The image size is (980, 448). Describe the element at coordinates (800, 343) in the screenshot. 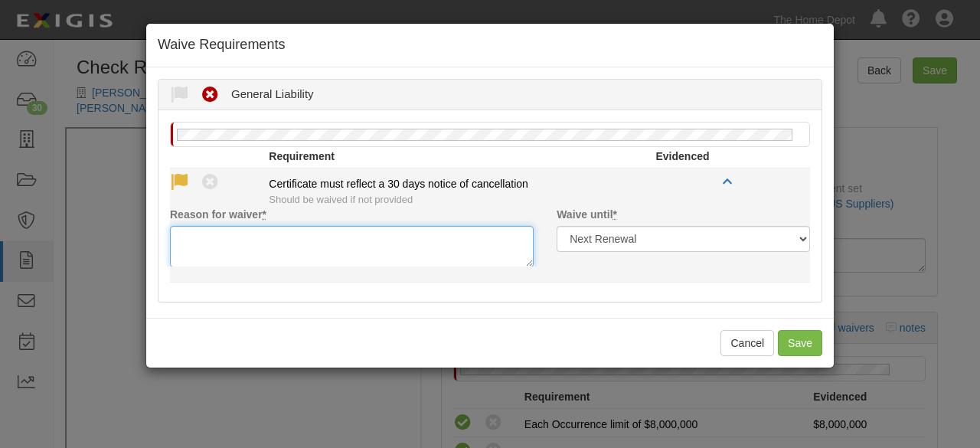

I see `button: Save` at that location.